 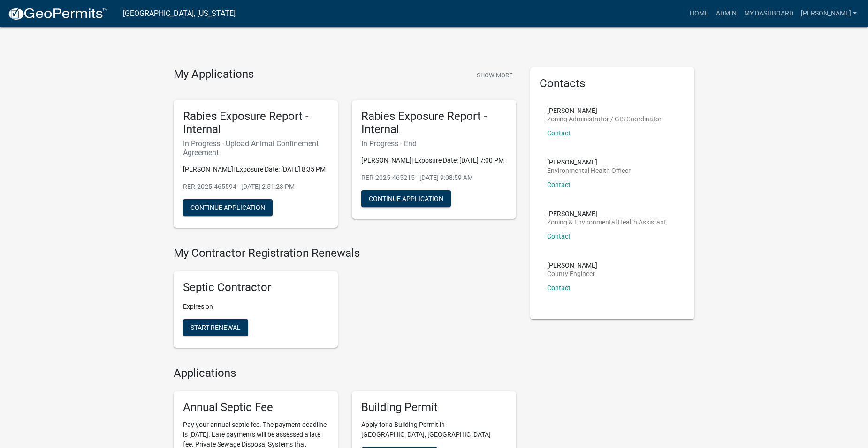 I want to click on p: Zoning & Environmental Health Assistant, so click(x=607, y=222).